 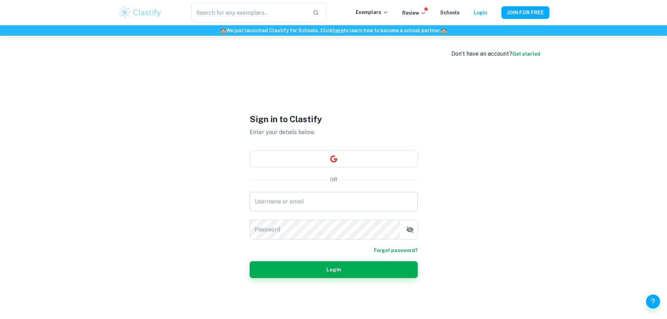 What do you see at coordinates (334, 132) in the screenshot?
I see `p: Enter your details below.` at bounding box center [334, 132].